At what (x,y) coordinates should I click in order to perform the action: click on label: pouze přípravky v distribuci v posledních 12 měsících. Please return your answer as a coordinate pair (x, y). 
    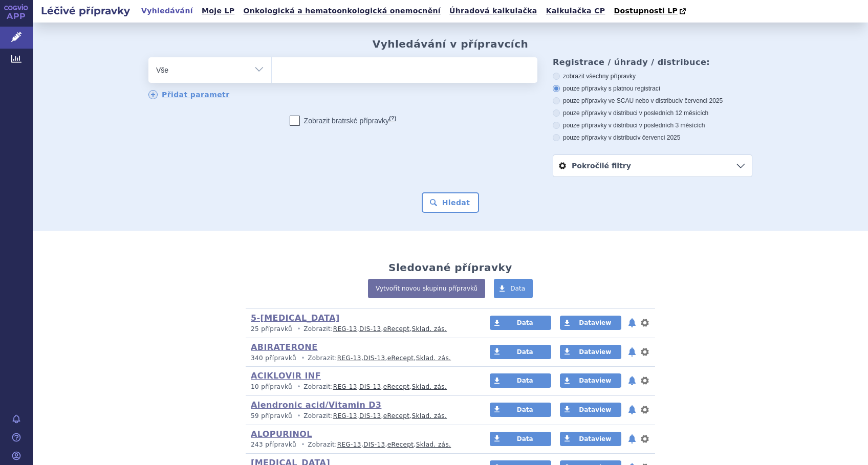
    Looking at the image, I should click on (653, 113).